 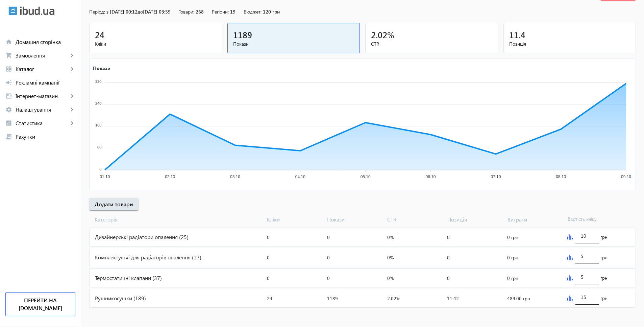 What do you see at coordinates (9, 110) in the screenshot?
I see `mat-icon: settings` at bounding box center [9, 110].